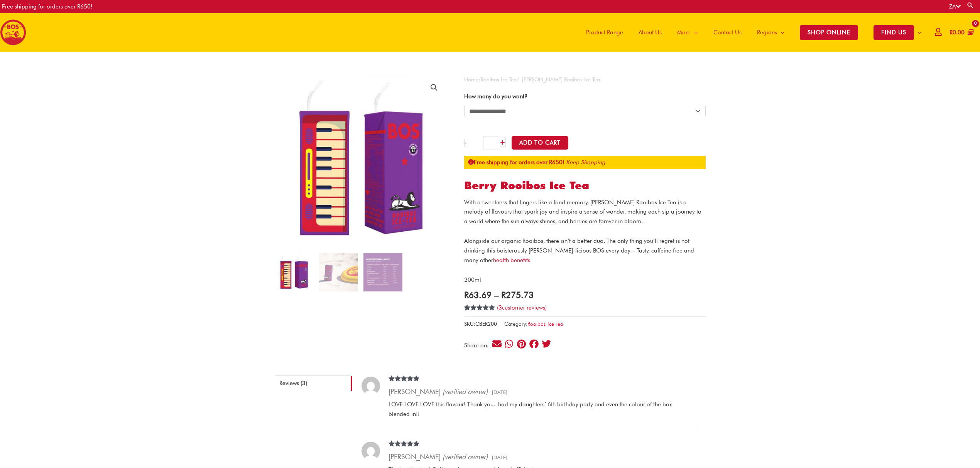  I want to click on a: View Shopping Cart, empty, so click(961, 32).